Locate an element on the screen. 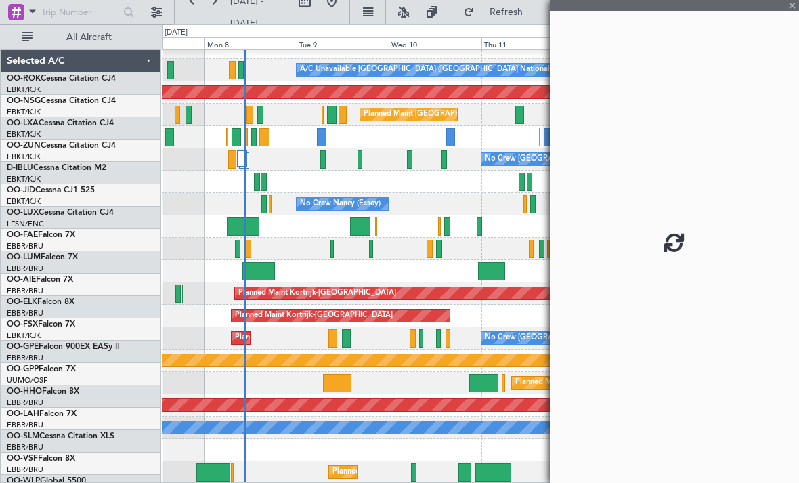 Image resolution: width=799 pixels, height=483 pixels. a: OO-ELKFalcon 8X is located at coordinates (41, 302).